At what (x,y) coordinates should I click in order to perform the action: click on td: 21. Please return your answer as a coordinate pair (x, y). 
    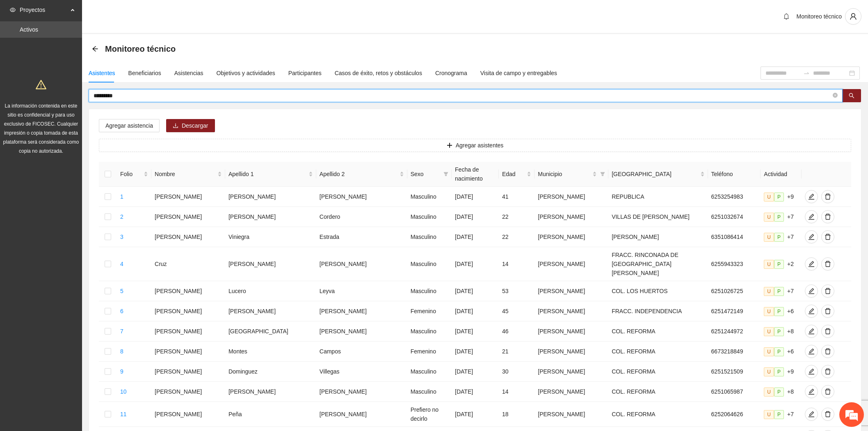
    Looking at the image, I should click on (517, 351).